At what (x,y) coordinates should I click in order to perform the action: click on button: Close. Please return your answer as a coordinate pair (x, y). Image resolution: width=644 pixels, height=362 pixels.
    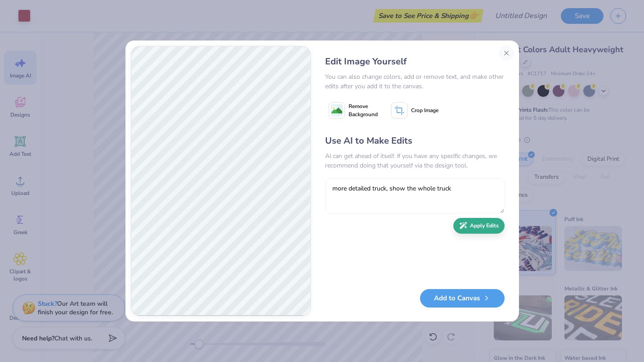
    Looking at the image, I should click on (506, 53).